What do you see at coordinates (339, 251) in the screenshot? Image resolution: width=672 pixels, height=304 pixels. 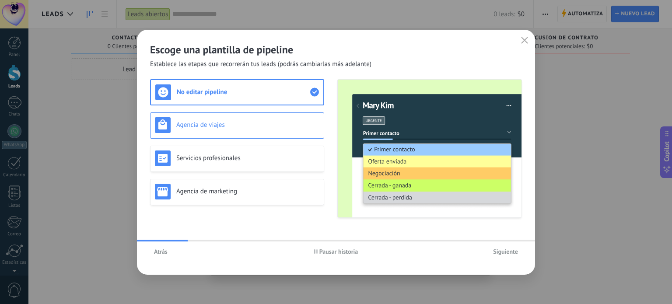 I see `span: Pausar historia` at bounding box center [339, 251].